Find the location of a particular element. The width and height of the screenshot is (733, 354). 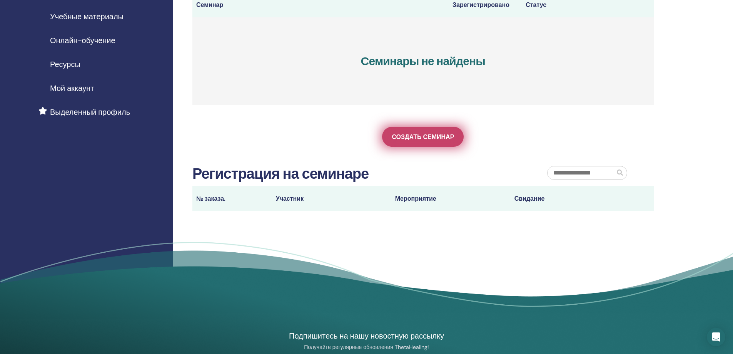

div: Открытый Интерком Мессенджер is located at coordinates (716, 337).